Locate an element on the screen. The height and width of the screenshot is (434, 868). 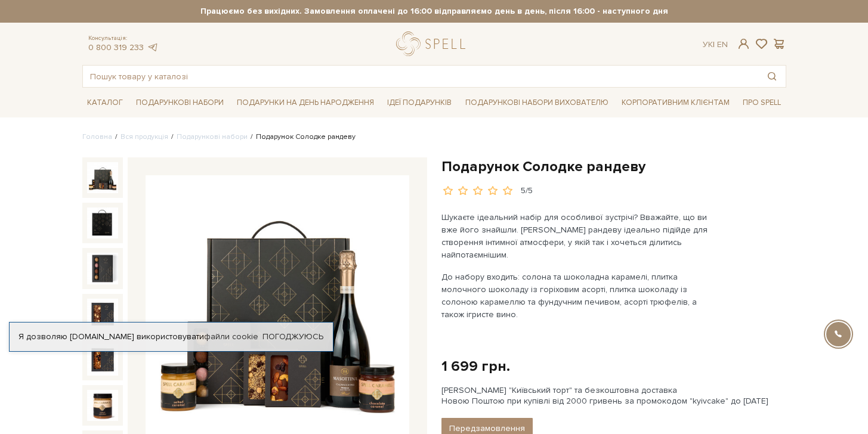
a: En is located at coordinates (722, 44).